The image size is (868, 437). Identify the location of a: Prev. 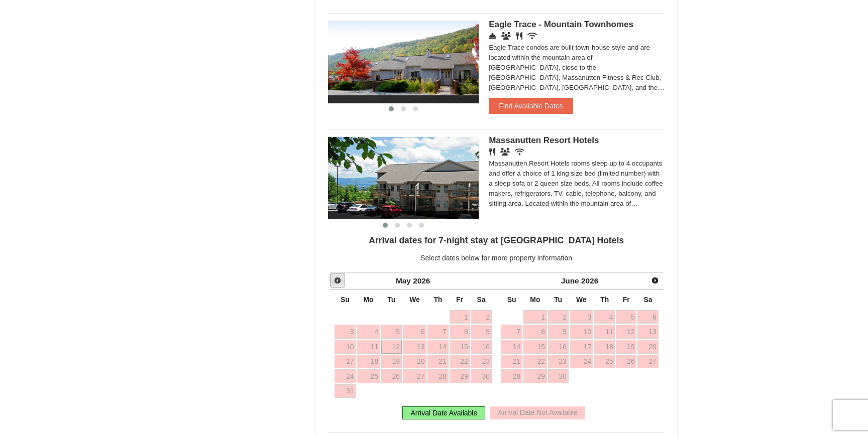
(338, 281).